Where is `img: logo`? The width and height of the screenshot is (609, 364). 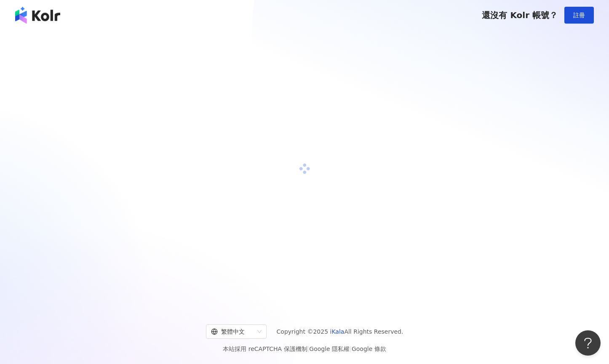
img: logo is located at coordinates (38, 15).